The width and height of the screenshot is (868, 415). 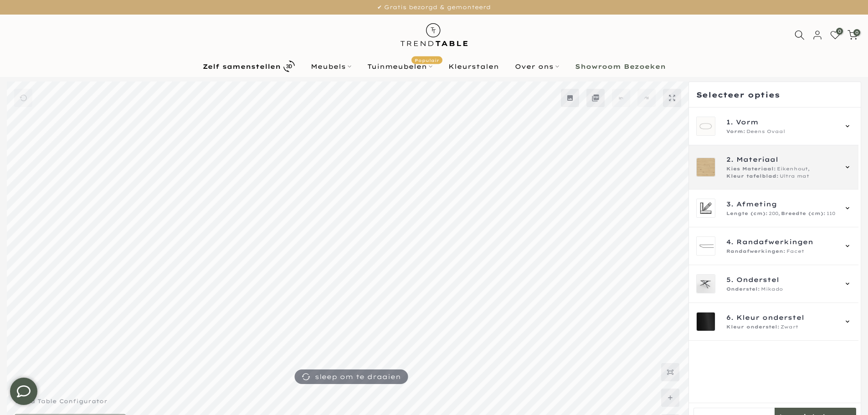 I want to click on b: Zelf samenstellen, so click(x=241, y=66).